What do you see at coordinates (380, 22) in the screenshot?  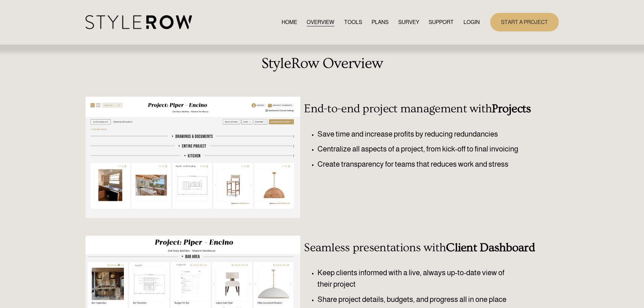 I see `a: PLANS` at bounding box center [380, 22].